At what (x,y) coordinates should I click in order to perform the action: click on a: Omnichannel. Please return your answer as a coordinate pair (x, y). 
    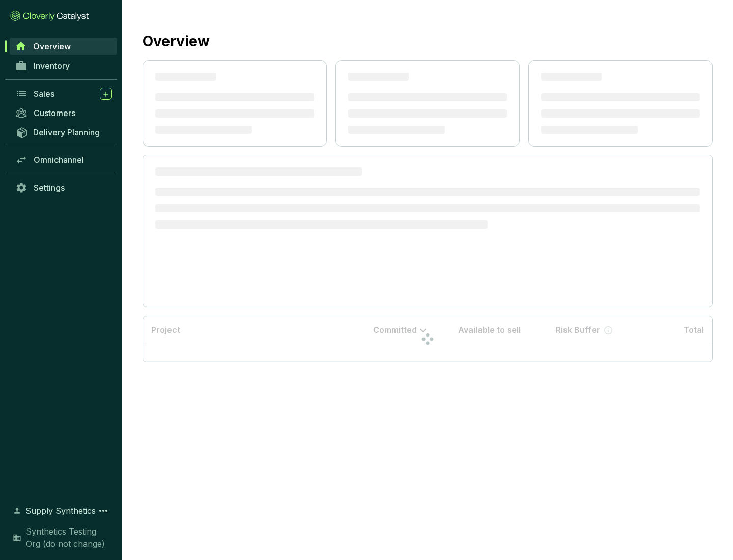
    Looking at the image, I should click on (64, 159).